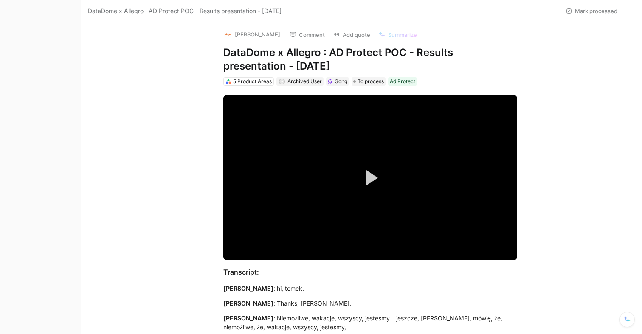 Image resolution: width=642 pixels, height=334 pixels. What do you see at coordinates (370, 177) in the screenshot?
I see `div: Video Player` at bounding box center [370, 177].